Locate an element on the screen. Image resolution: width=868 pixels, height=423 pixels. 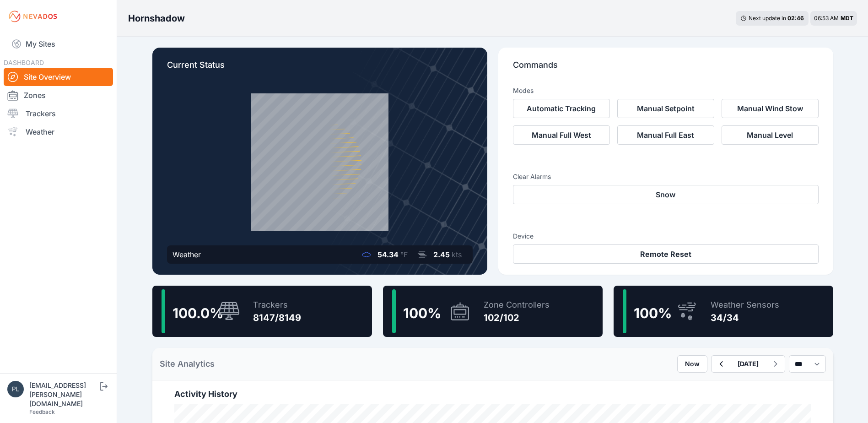
span: 2.45 is located at coordinates (441, 254).